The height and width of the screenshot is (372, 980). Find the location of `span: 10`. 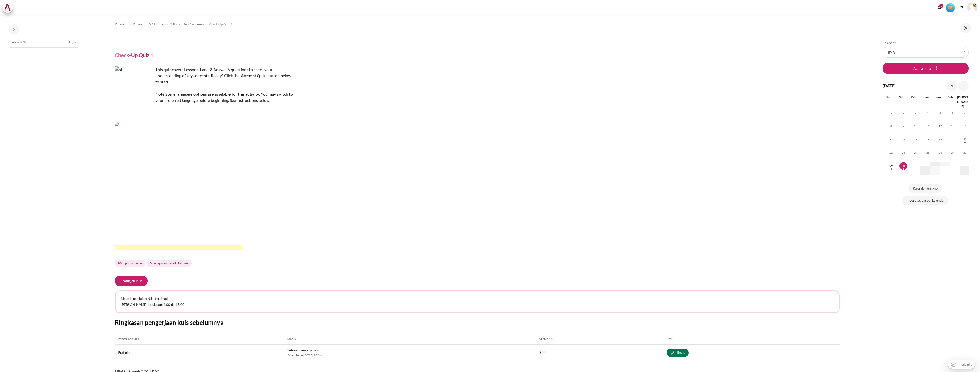

span: 10 is located at coordinates (916, 126).